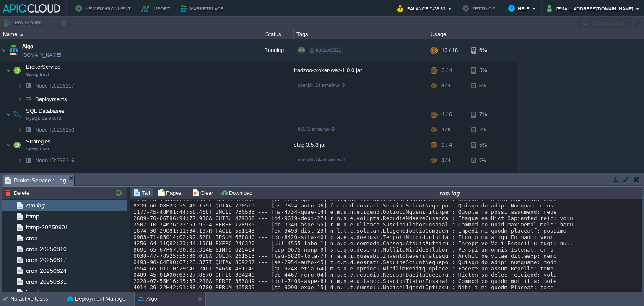 This screenshot has width=644, height=306. Describe the element at coordinates (520, 9) in the screenshot. I see `button: Help` at that location.